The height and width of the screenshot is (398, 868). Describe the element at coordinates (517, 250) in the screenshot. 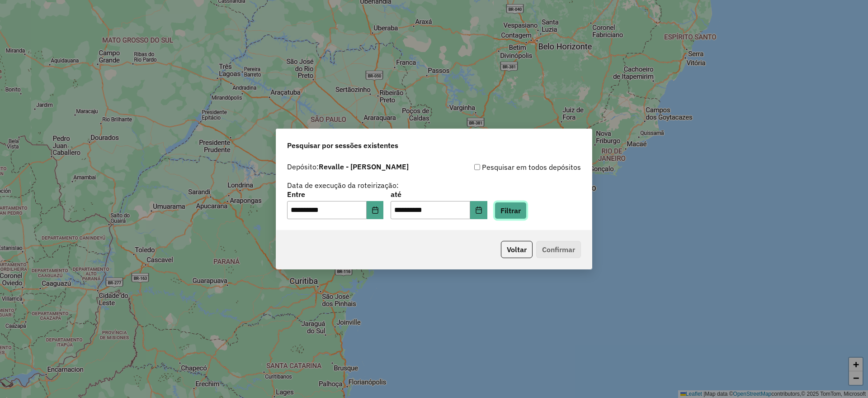

I see `button: Voltar` at that location.